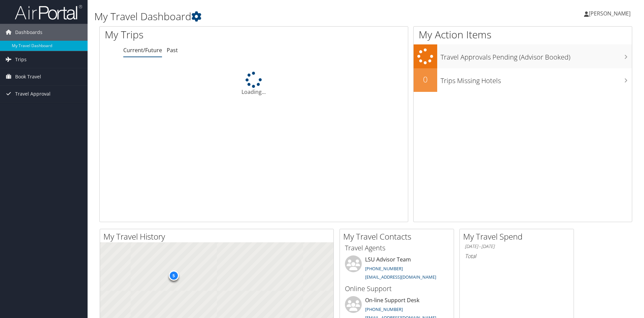 Image resolution: width=644 pixels, height=318 pixels. Describe the element at coordinates (398, 237) in the screenshot. I see `h2: My Travel Contacts` at that location.